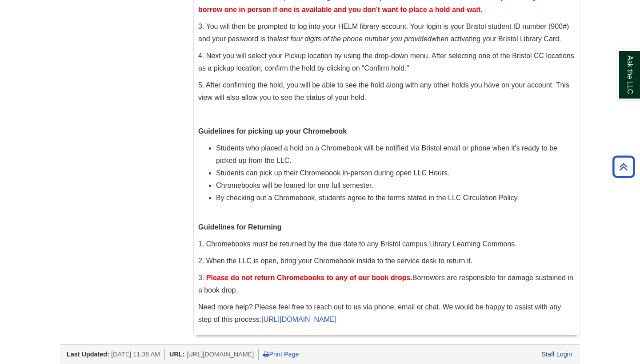  I want to click on i: Print Page, so click(266, 354).